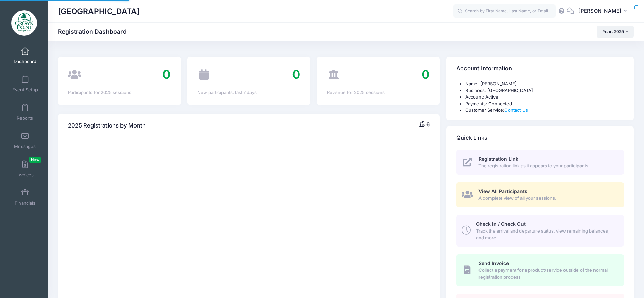  What do you see at coordinates (545, 110) in the screenshot?
I see `li: Customer Service:` at bounding box center [545, 110].